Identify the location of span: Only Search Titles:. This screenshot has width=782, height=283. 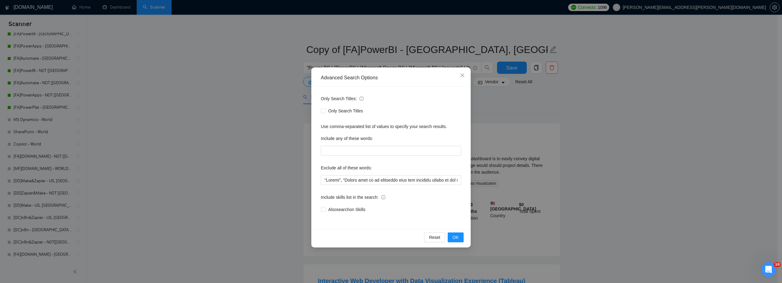
(342, 99).